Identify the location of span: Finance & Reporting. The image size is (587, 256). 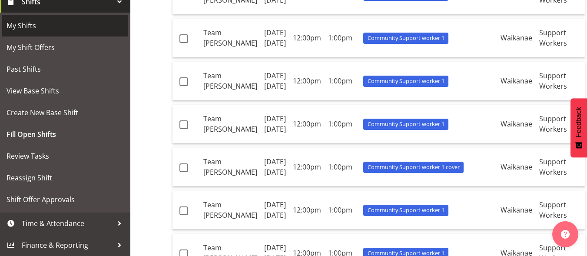
(67, 245).